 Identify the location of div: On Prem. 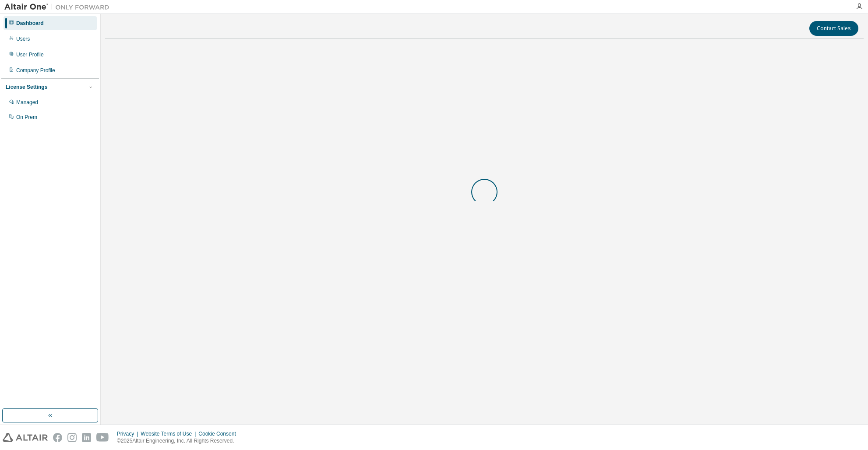
(27, 117).